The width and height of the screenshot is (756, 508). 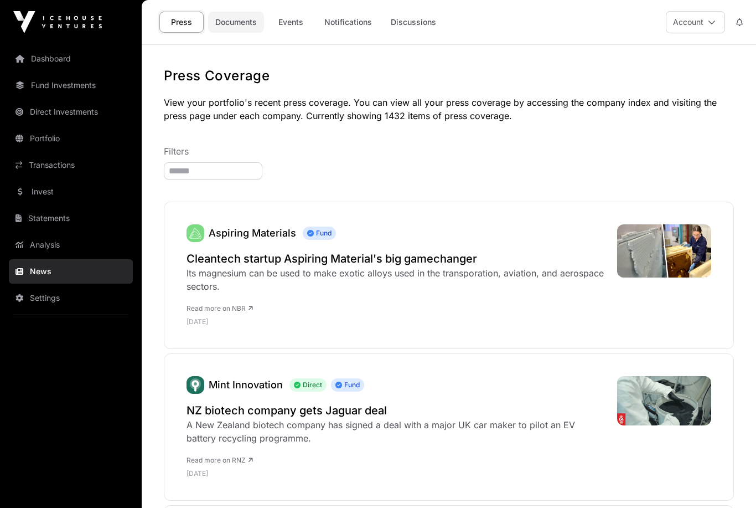 What do you see at coordinates (71, 192) in the screenshot?
I see `a: Invest` at bounding box center [71, 192].